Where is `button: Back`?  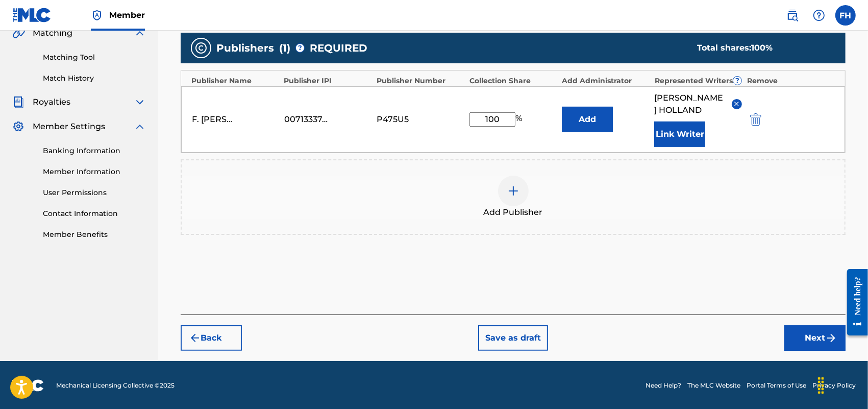 button: Back is located at coordinates (211, 338).